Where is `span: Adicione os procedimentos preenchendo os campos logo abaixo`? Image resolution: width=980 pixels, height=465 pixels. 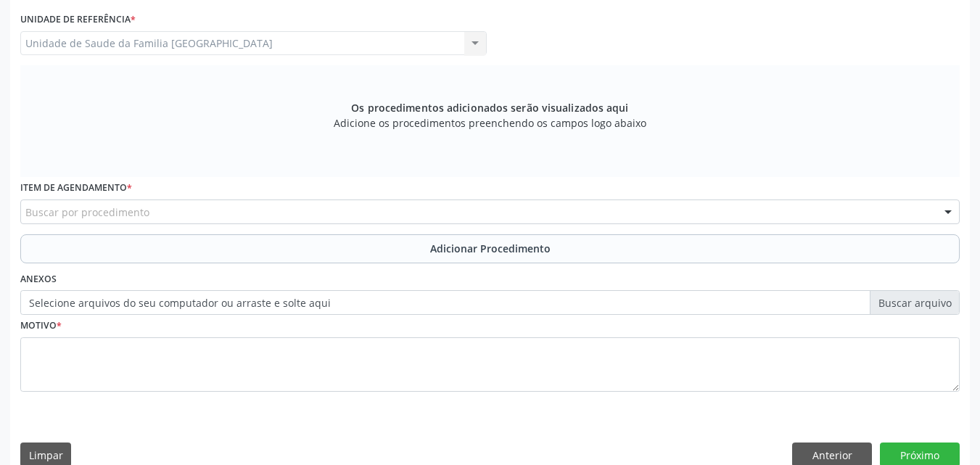
span: Adicione os procedimentos preenchendo os campos logo abaixo is located at coordinates (490, 122).